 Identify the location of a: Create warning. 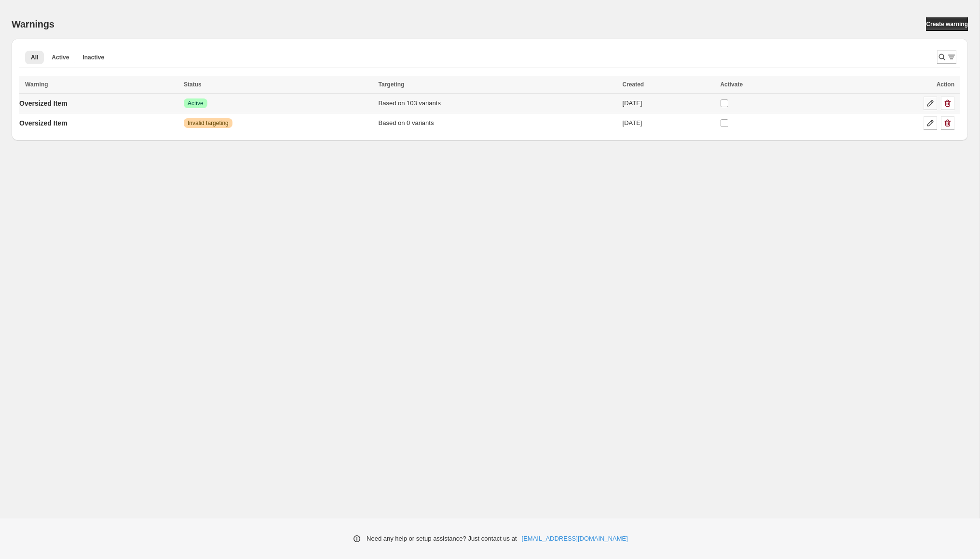
(947, 24).